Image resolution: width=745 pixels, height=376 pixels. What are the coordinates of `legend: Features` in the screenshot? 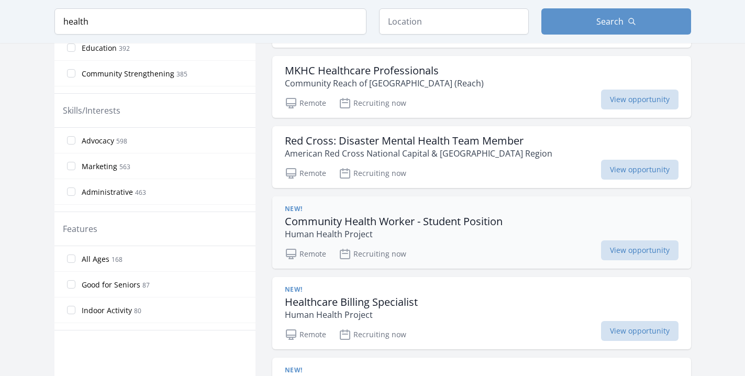 It's located at (80, 229).